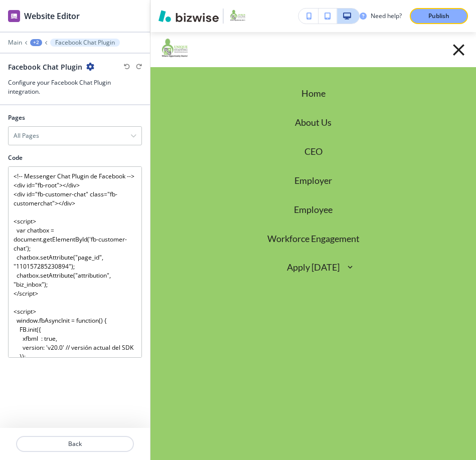 This screenshot has height=460, width=476. I want to click on p: Back, so click(75, 444).